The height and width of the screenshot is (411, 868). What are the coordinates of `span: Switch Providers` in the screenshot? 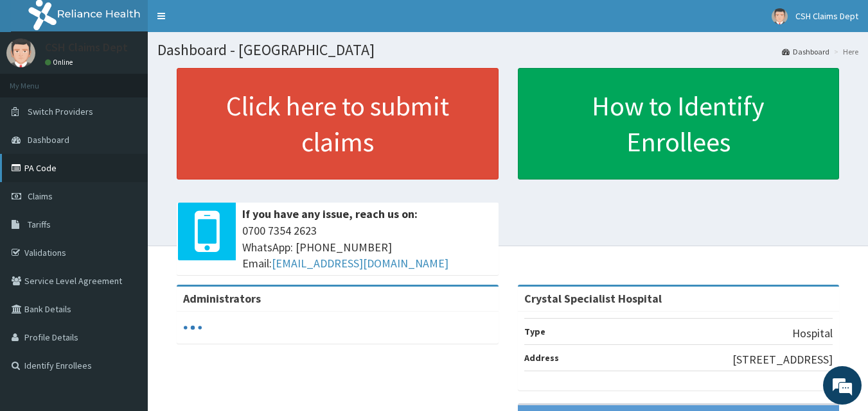 It's located at (60, 112).